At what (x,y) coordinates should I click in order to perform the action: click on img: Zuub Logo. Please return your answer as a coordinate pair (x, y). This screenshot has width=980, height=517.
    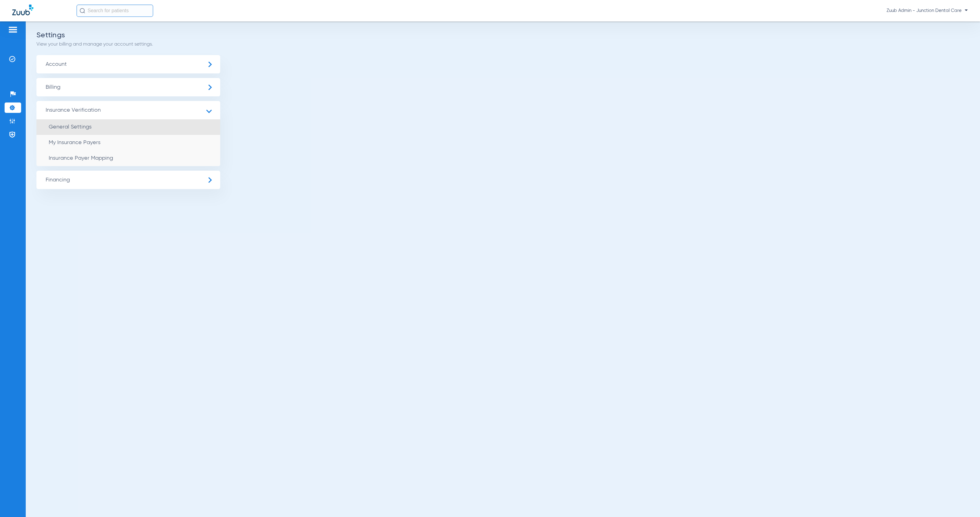
    Looking at the image, I should click on (23, 10).